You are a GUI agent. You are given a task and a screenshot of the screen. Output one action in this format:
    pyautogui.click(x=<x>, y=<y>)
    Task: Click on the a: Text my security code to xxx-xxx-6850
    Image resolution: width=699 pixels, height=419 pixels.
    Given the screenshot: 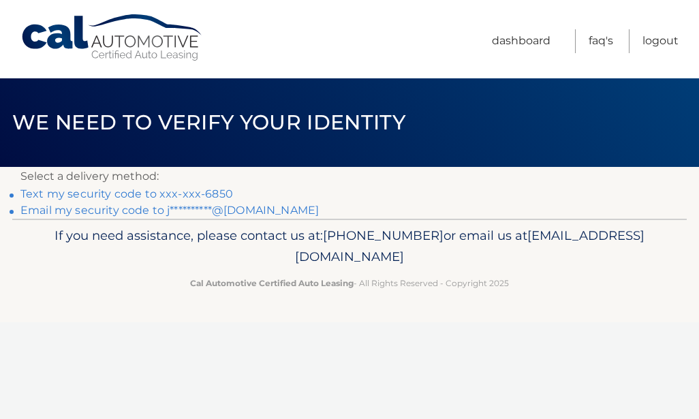 What is the action you would take?
    pyautogui.click(x=127, y=194)
    